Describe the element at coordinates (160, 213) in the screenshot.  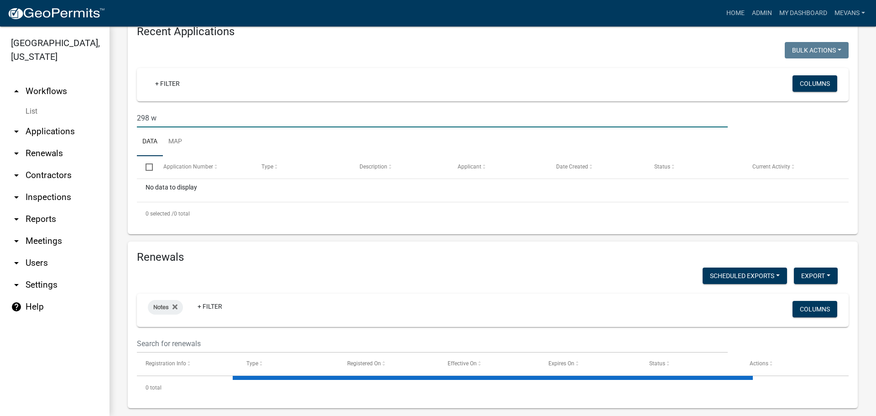
I see `span: 0 selected /` at that location.